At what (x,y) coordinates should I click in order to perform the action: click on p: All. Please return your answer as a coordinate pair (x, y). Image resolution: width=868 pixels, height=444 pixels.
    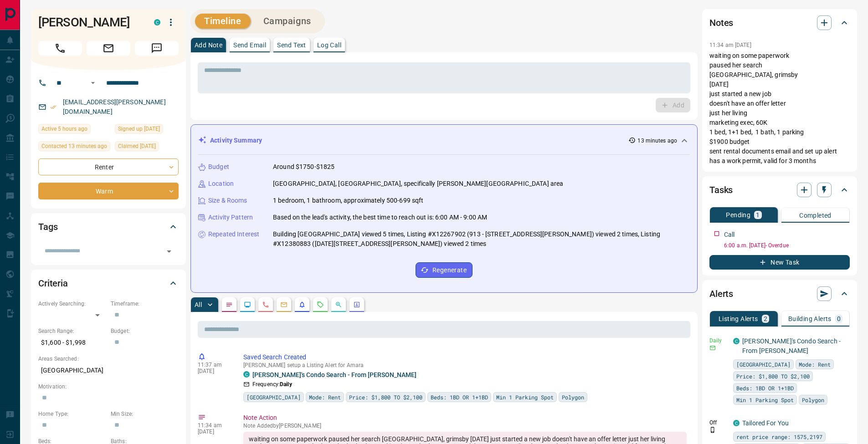
    Looking at the image, I should click on (198, 305).